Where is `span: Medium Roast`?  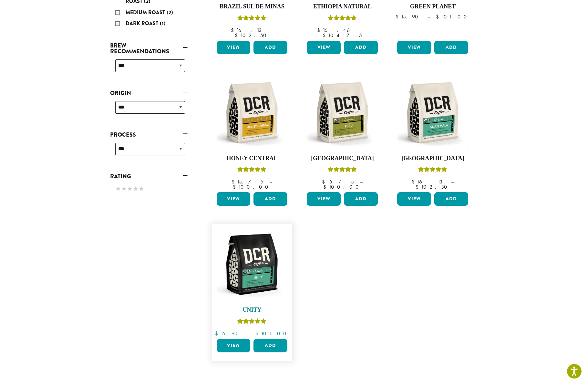
span: Medium Roast is located at coordinates (146, 12).